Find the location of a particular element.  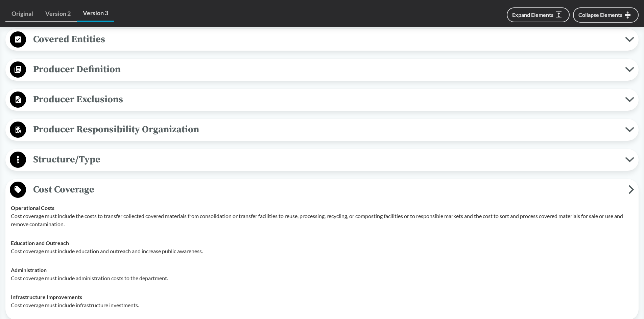

a: Version 3 is located at coordinates (95, 14).